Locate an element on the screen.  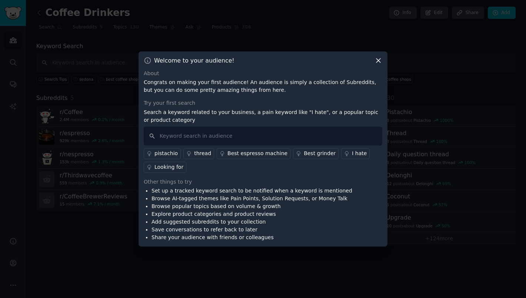
input: Keyword search in audience is located at coordinates (263, 136).